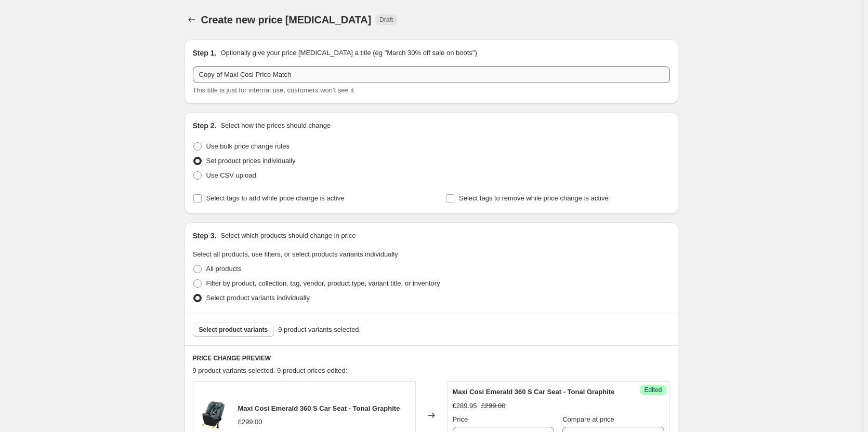 Image resolution: width=868 pixels, height=432 pixels. What do you see at coordinates (233, 330) in the screenshot?
I see `span: Select product variants` at bounding box center [233, 330].